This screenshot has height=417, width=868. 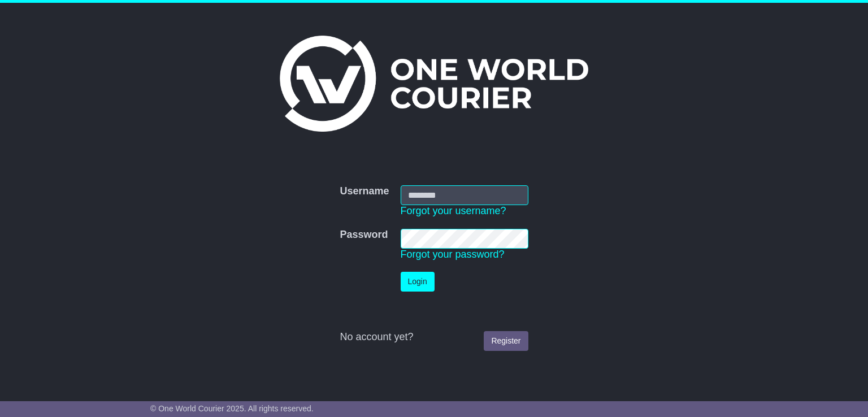 What do you see at coordinates (363, 235) in the screenshot?
I see `label: Password` at bounding box center [363, 235].